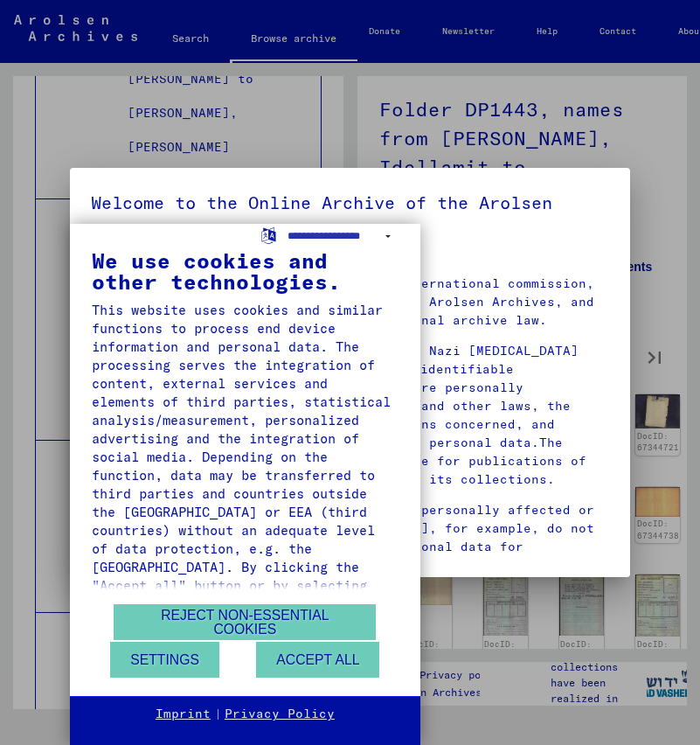 The width and height of the screenshot is (700, 745). I want to click on a: Privacy Policy, so click(280, 714).